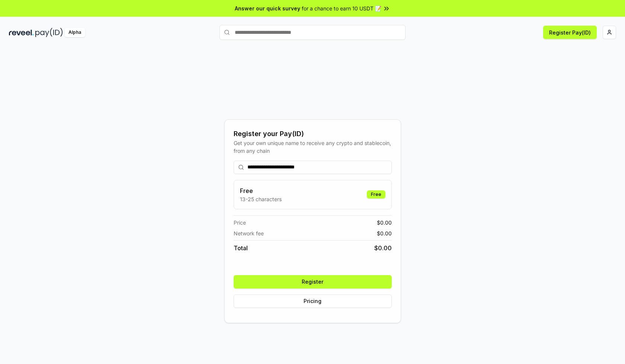 The image size is (625, 364). Describe the element at coordinates (313, 134) in the screenshot. I see `div: Register your Pay(ID)` at that location.